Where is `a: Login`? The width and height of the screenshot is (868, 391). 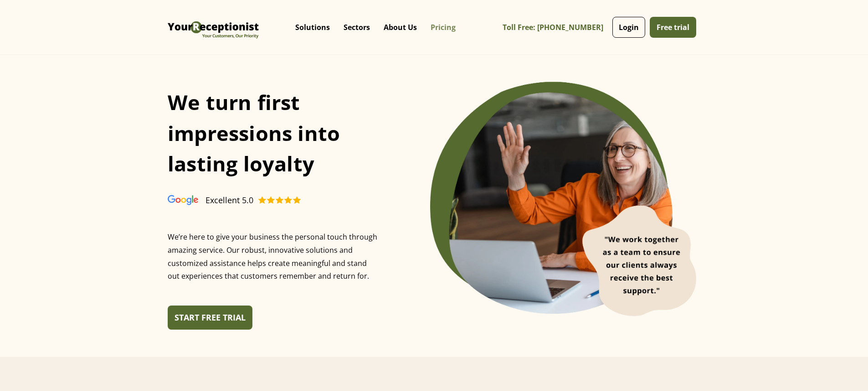
a: Login is located at coordinates (628, 27).